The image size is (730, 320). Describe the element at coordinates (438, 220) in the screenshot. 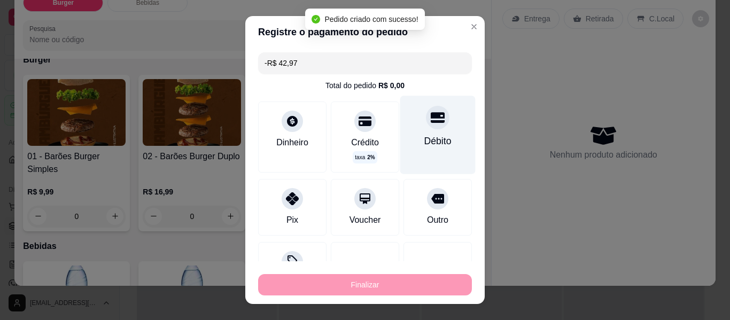

I see `div: Outro` at that location.